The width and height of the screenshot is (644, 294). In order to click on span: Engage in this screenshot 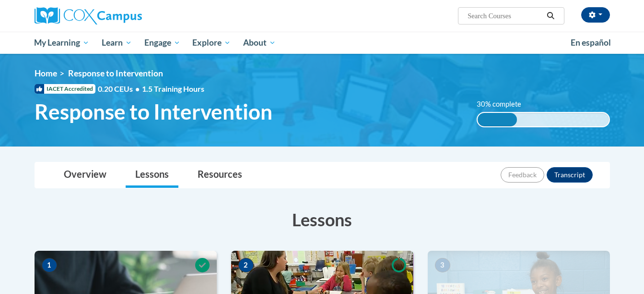, I will do `click(162, 42)`.